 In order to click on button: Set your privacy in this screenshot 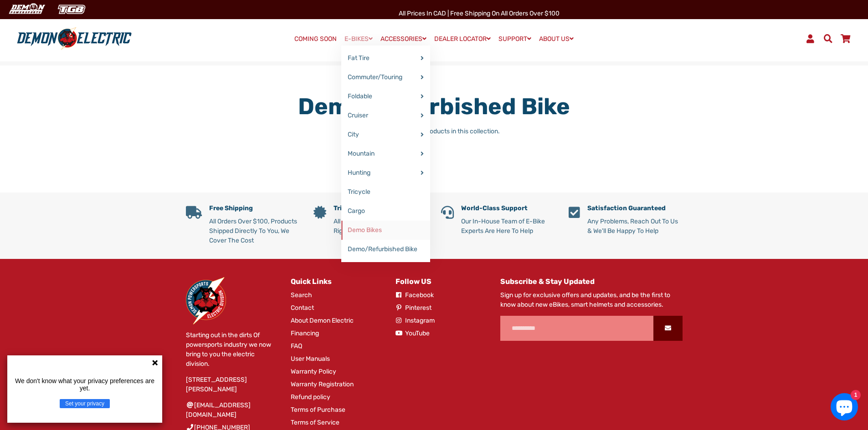, I will do `click(84, 404)`.